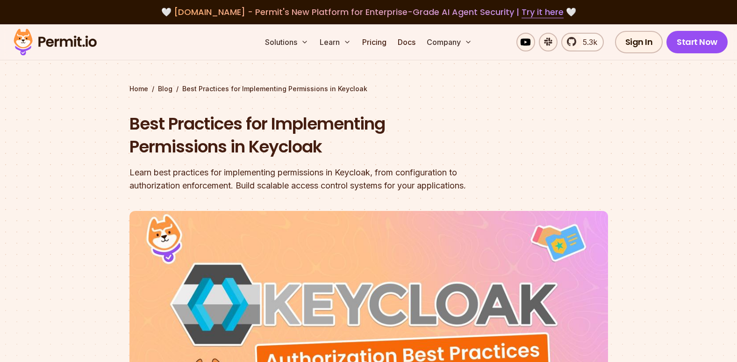  I want to click on a: Blog, so click(165, 89).